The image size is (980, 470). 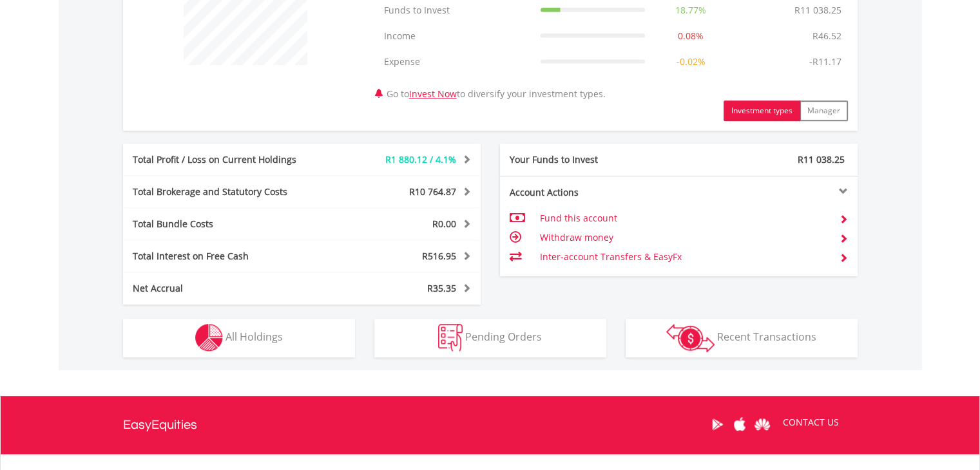 What do you see at coordinates (767, 337) in the screenshot?
I see `span: Recent Transactions` at bounding box center [767, 337].